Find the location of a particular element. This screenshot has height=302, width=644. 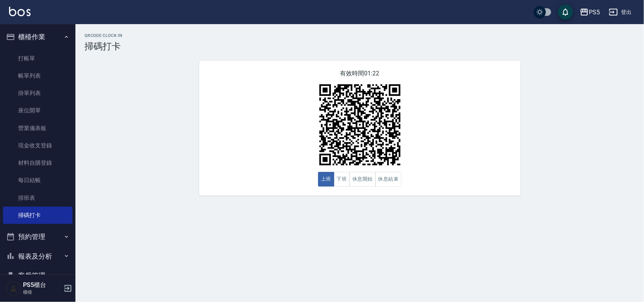

a: 掃碼打卡 is located at coordinates (38, 216).